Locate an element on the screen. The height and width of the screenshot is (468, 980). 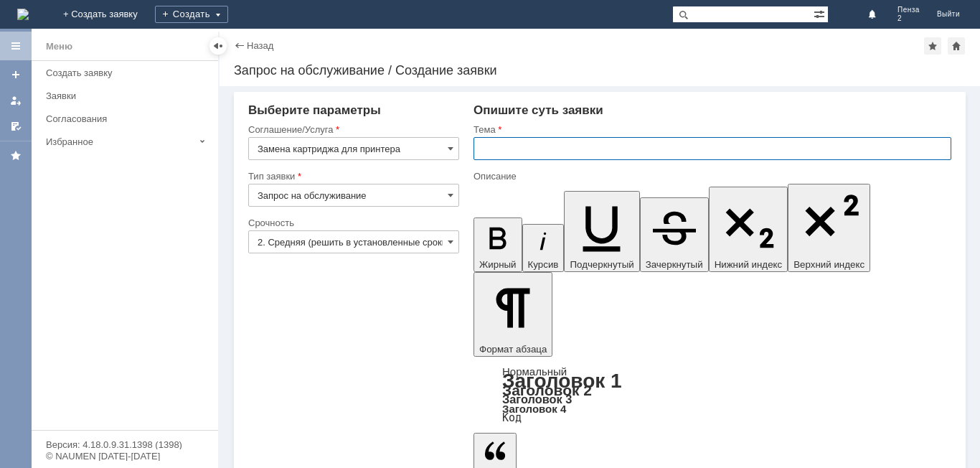
span: Расширенный поиск is located at coordinates (820, 13).